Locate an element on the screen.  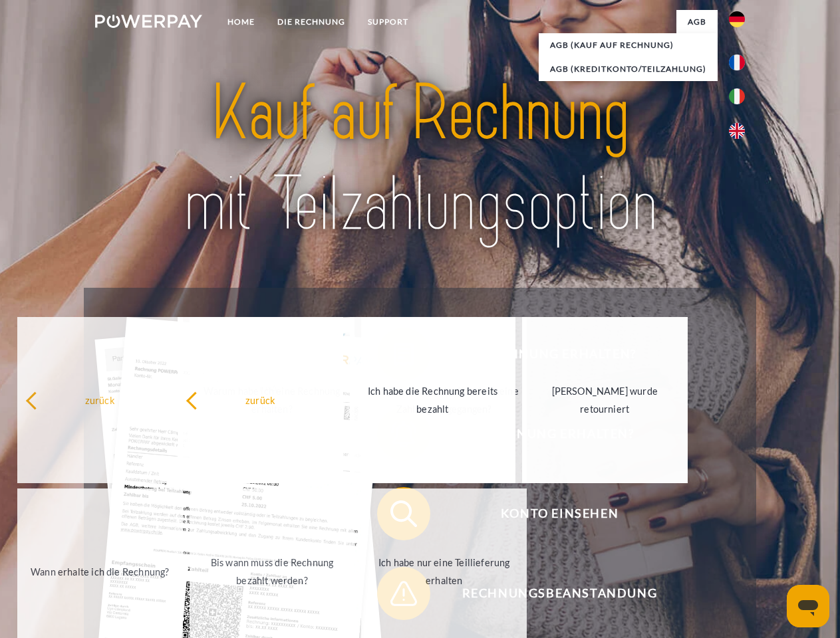
button: Rechnungsbeanstandung is located at coordinates (550, 594).